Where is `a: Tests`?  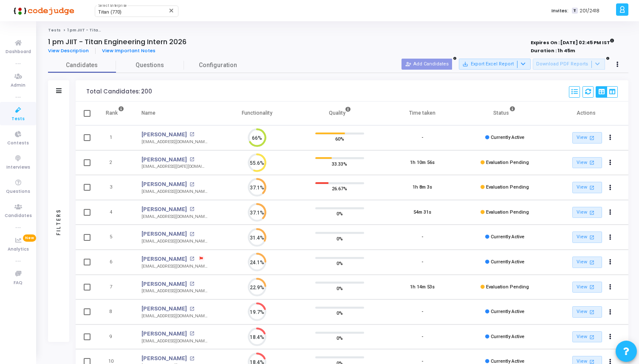 a: Tests is located at coordinates (54, 30).